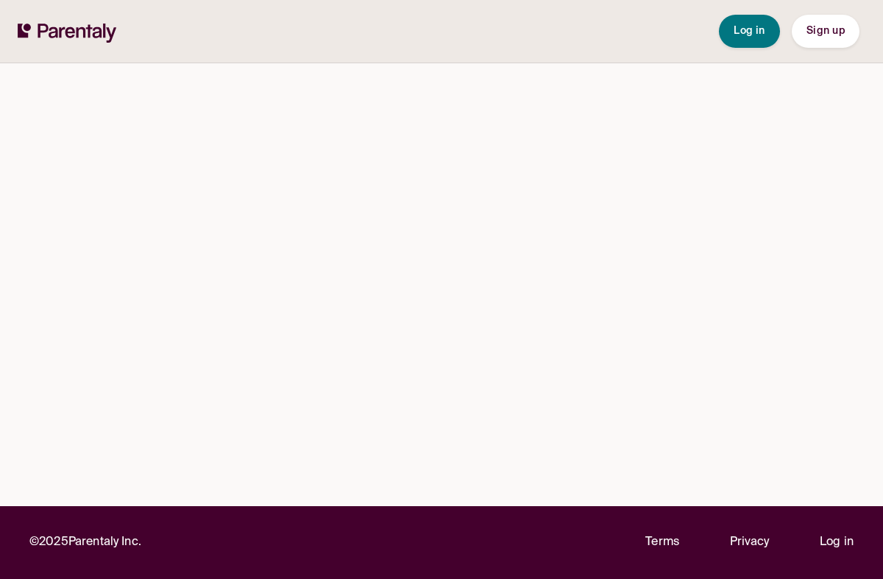 The width and height of the screenshot is (883, 579). Describe the element at coordinates (825, 31) in the screenshot. I see `button: Sign up` at that location.